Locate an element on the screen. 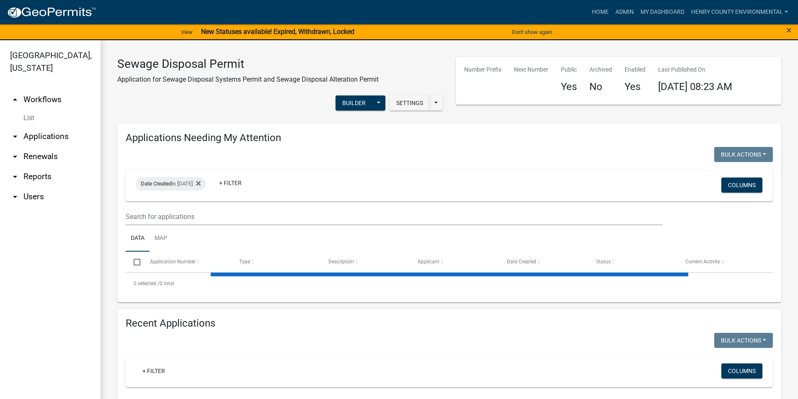 This screenshot has height=399, width=798. datatable-header-cell: Date Created is located at coordinates (543, 262).